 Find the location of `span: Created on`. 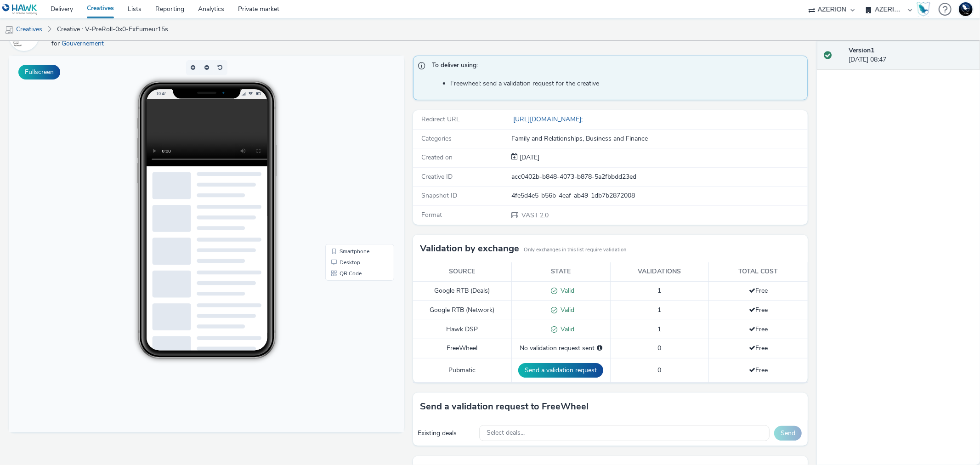

span: Created on is located at coordinates (437, 157).